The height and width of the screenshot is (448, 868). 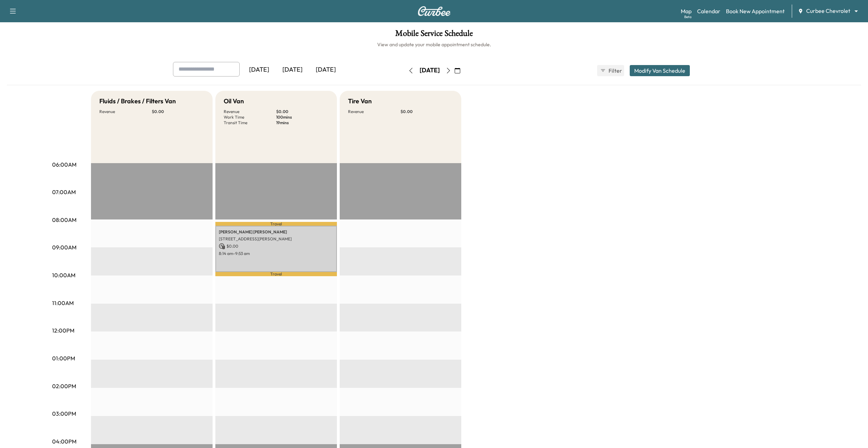 I want to click on p: Work Time, so click(x=249, y=117).